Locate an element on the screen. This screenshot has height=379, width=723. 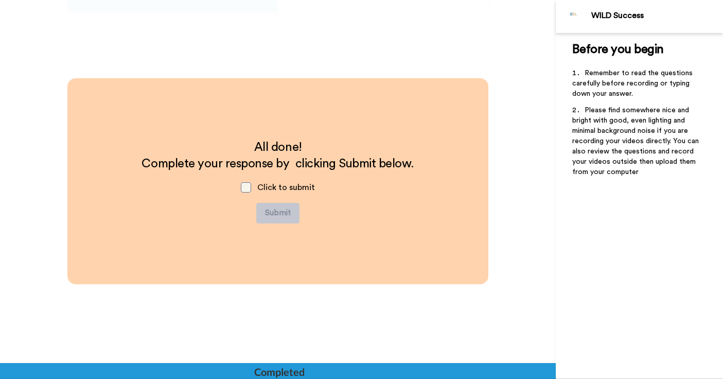
span: Before you begin is located at coordinates (618, 49).